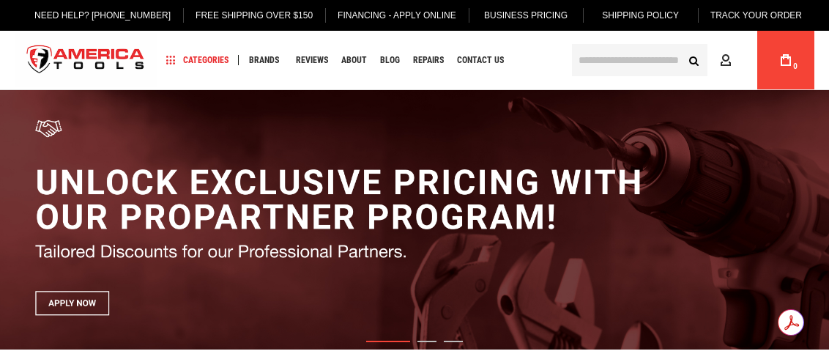 The width and height of the screenshot is (829, 362). I want to click on span: About, so click(354, 60).